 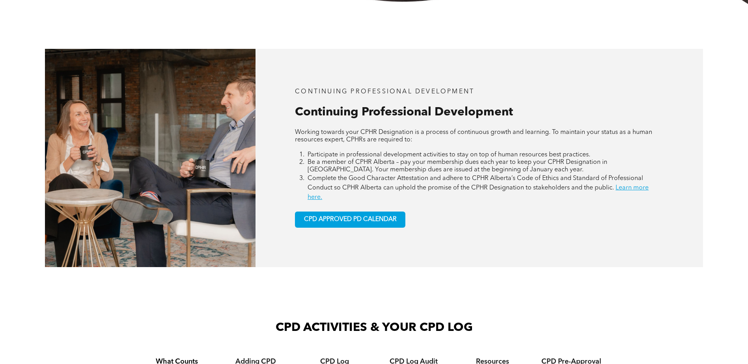 What do you see at coordinates (475, 183) in the screenshot?
I see `span: Complete the Good Character Attestation and adhere to CPHR Alberta’s Code of Ethics and Standard ...` at bounding box center [475, 183].